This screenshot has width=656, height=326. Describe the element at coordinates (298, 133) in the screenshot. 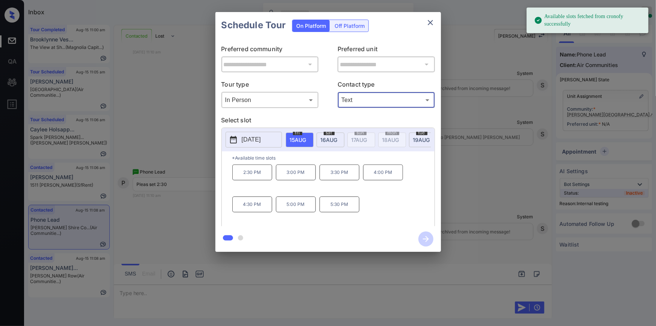

I see `span: fri` at that location.